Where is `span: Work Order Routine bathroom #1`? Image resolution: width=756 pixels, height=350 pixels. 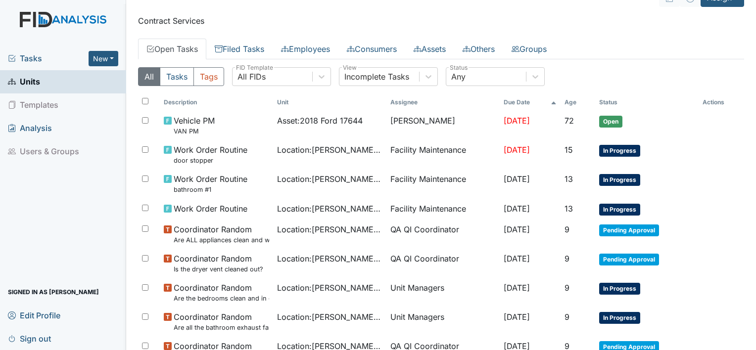
span: Work Order Routine bathroom #1 is located at coordinates (210, 184).